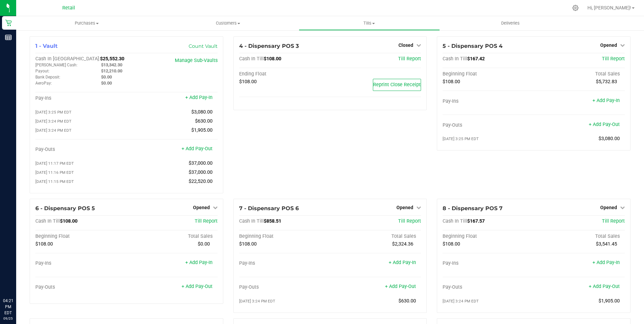 This screenshot has width=644, height=324. Describe the element at coordinates (47, 46) in the screenshot. I see `span: 1 - Vault` at that location.